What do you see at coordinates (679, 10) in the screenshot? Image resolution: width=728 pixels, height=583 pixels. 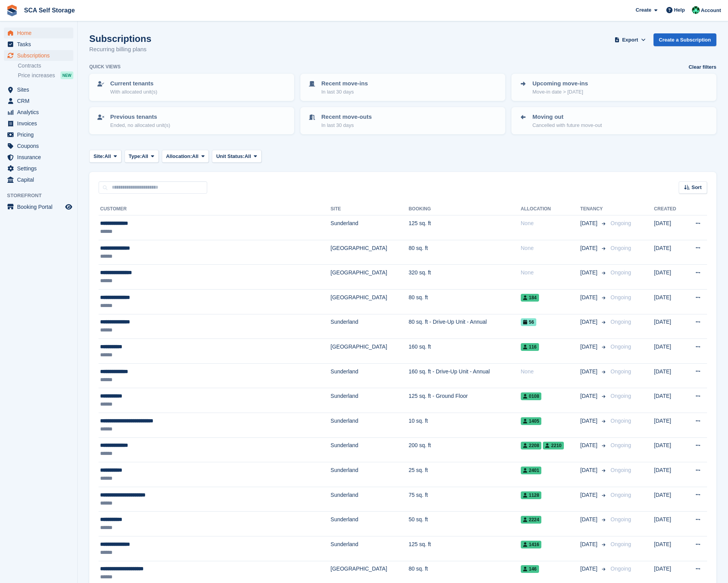 I see `span: Help` at bounding box center [679, 10].